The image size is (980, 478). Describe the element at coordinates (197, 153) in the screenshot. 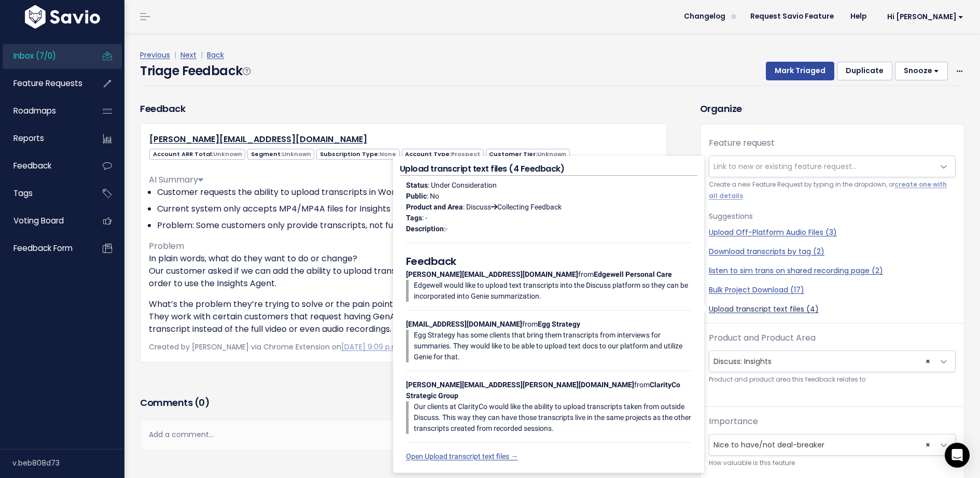

I see `span: Account ARR Total:` at that location.